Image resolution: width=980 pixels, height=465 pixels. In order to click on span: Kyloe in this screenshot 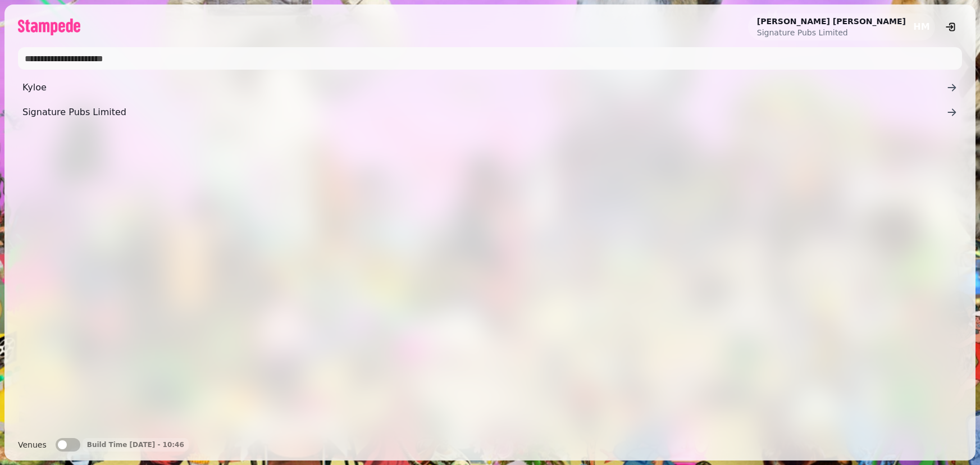, I will do `click(484, 88)`.